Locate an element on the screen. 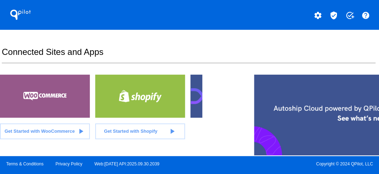 This screenshot has width=379, height=174. a: Privacy Policy is located at coordinates (69, 164).